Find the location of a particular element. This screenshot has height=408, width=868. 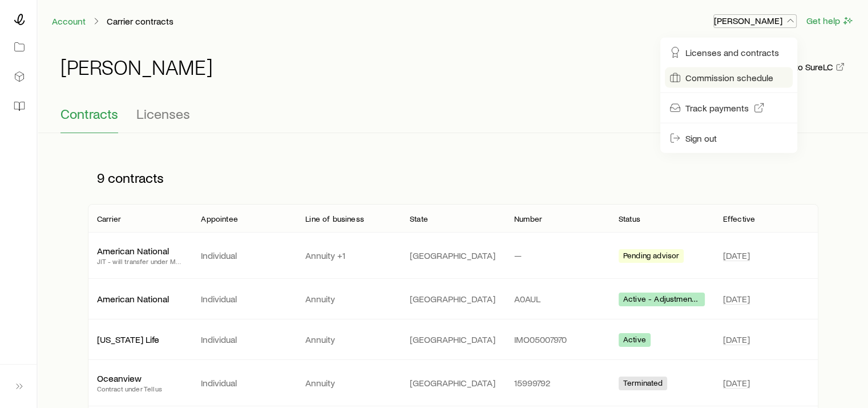

span: Sign out is located at coordinates (701, 138).